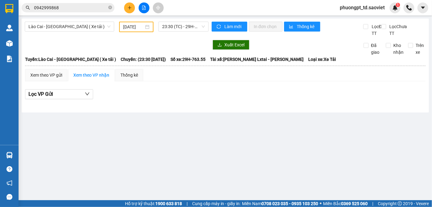 The image size is (432, 207). Describe the element at coordinates (9, 59) in the screenshot. I see `img: solution-icon` at that location.